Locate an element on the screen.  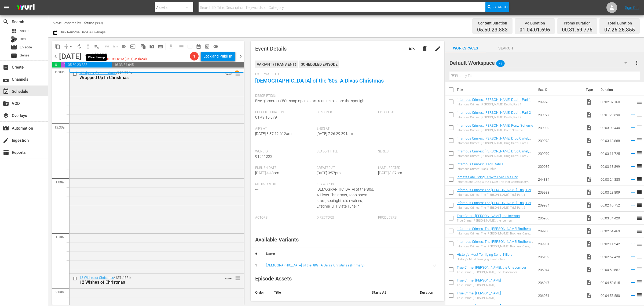
td: 00:02:10.752 is located at coordinates (613, 205).